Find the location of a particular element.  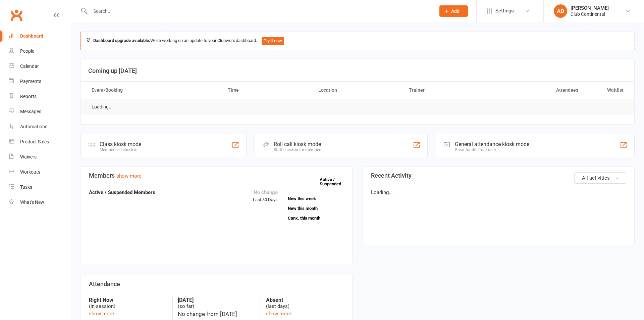

a: Canx. this month is located at coordinates (316, 218).